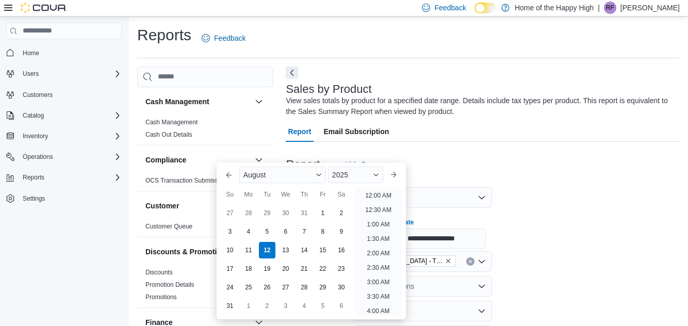 The width and height of the screenshot is (688, 326). What do you see at coordinates (379, 311) in the screenshot?
I see `li: 4:00 AM` at bounding box center [379, 311].